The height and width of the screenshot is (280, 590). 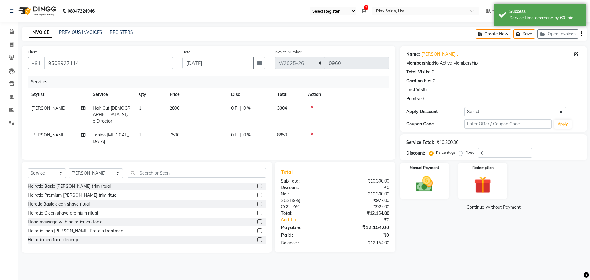 I want to click on div: Harotic Basic clean shave ritual, so click(x=59, y=204).